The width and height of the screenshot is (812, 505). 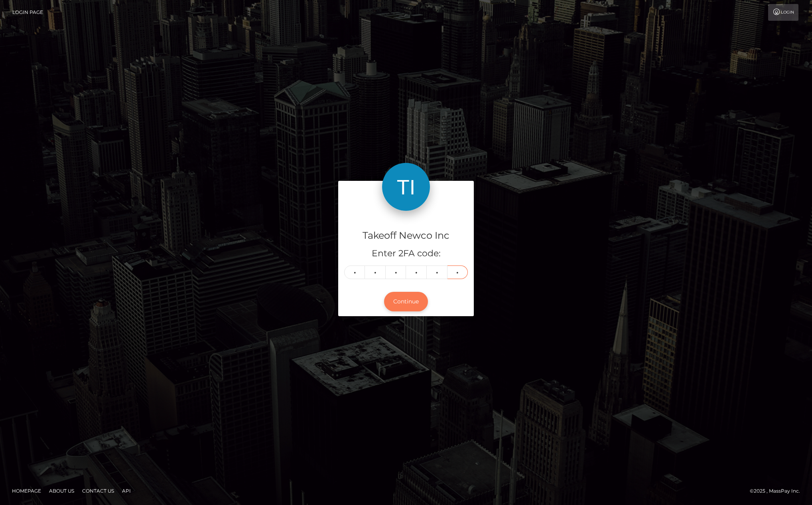 I want to click on h4: Takeoff Newco Inc, so click(x=406, y=236).